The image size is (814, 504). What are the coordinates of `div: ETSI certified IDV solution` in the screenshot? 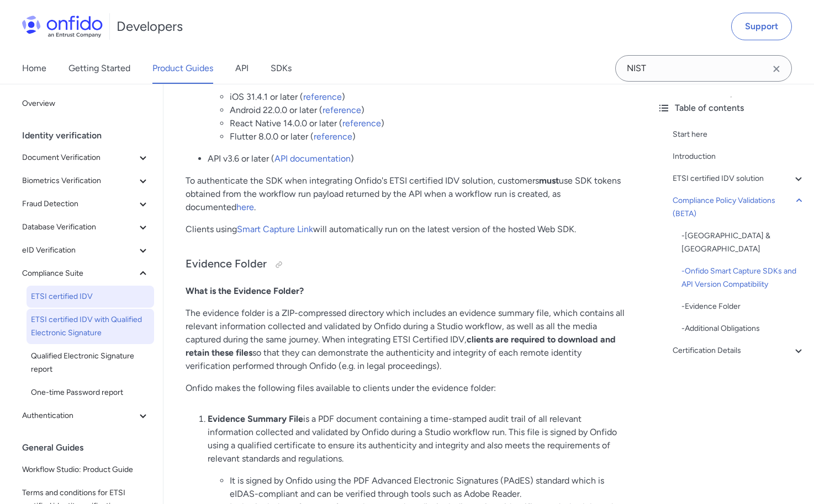 It's located at (738, 179).